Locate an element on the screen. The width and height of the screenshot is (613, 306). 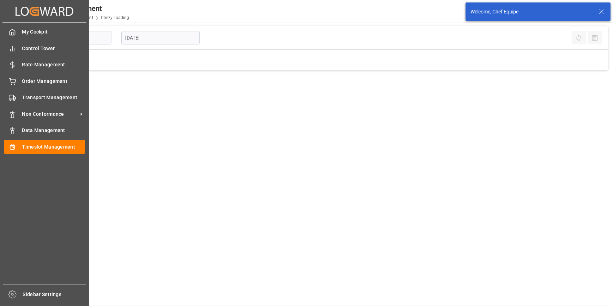
span: Non Conformance is located at coordinates (50, 114).